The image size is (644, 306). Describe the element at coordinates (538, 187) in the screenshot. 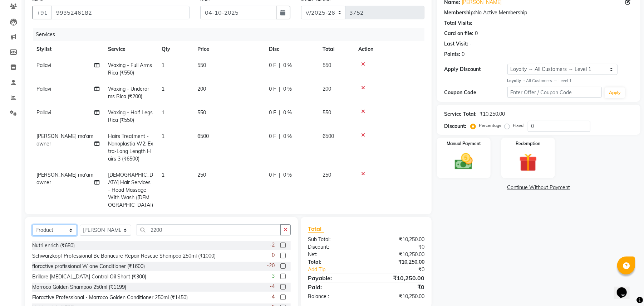

I see `a: Continue Without Payment` at that location.